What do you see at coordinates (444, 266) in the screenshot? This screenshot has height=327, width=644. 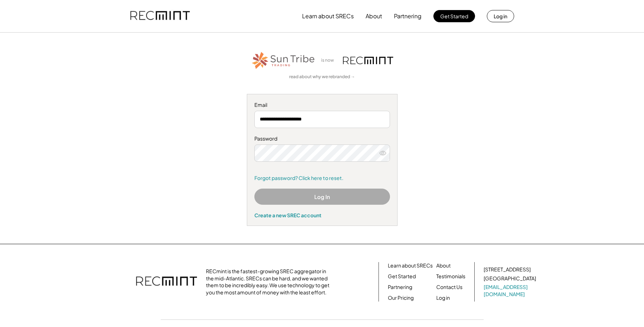 I see `a: About` at bounding box center [444, 266].